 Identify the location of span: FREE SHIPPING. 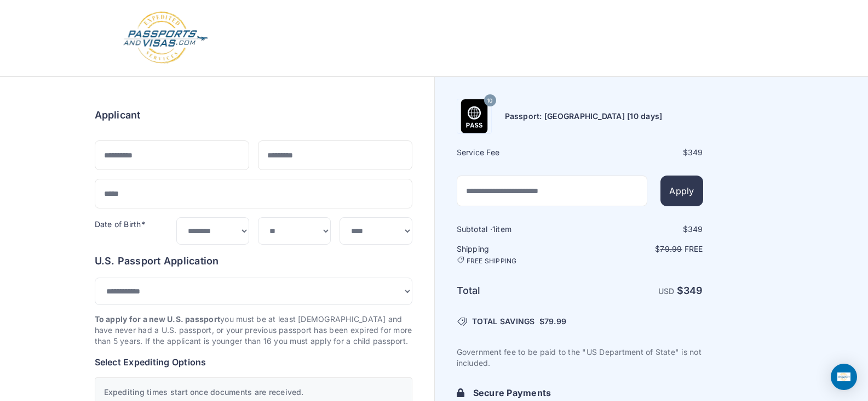
(492, 261).